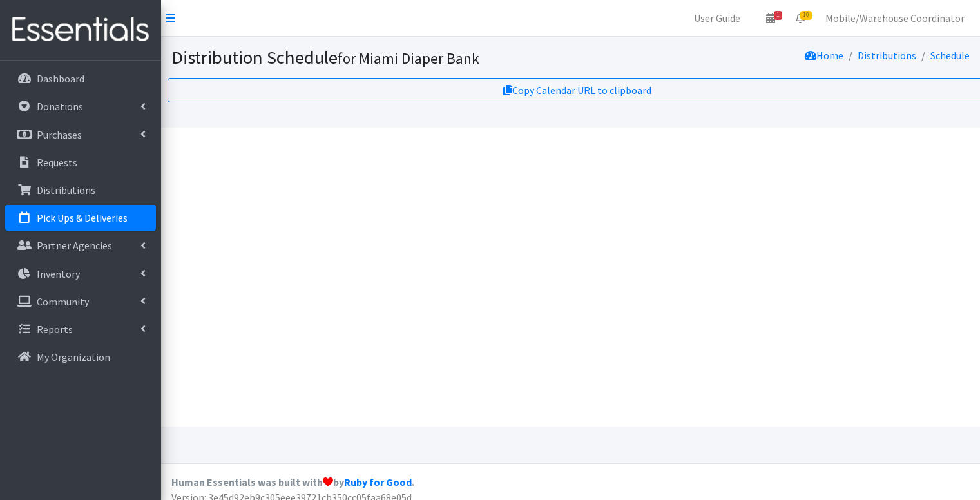 This screenshot has width=980, height=500. What do you see at coordinates (80, 218) in the screenshot?
I see `a: Pick Ups & Deliveries` at bounding box center [80, 218].